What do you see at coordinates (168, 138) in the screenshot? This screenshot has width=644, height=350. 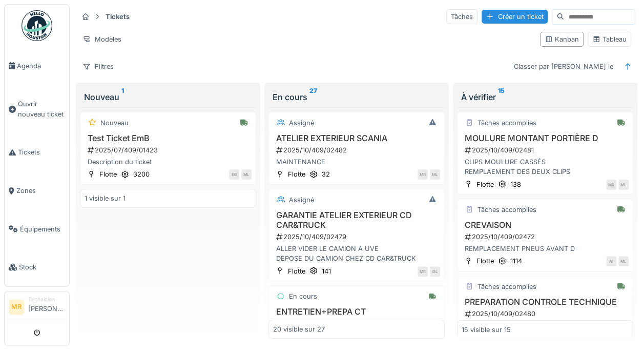 I see `h3: Test Ticket EmB` at bounding box center [168, 138].